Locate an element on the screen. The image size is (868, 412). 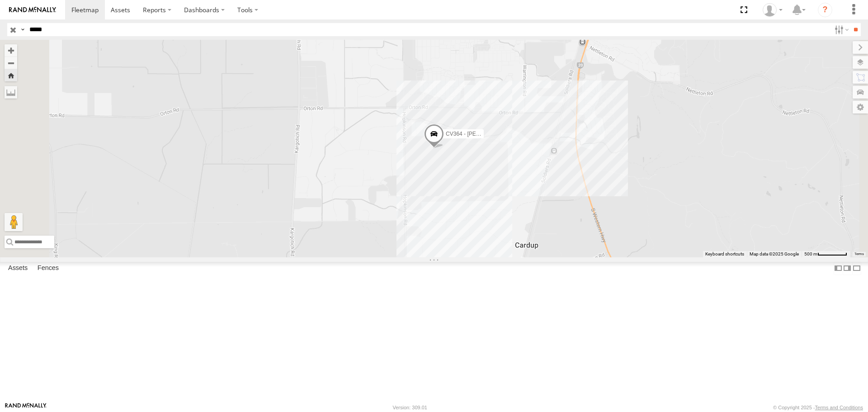
label: Search Filter Options is located at coordinates (840, 29).